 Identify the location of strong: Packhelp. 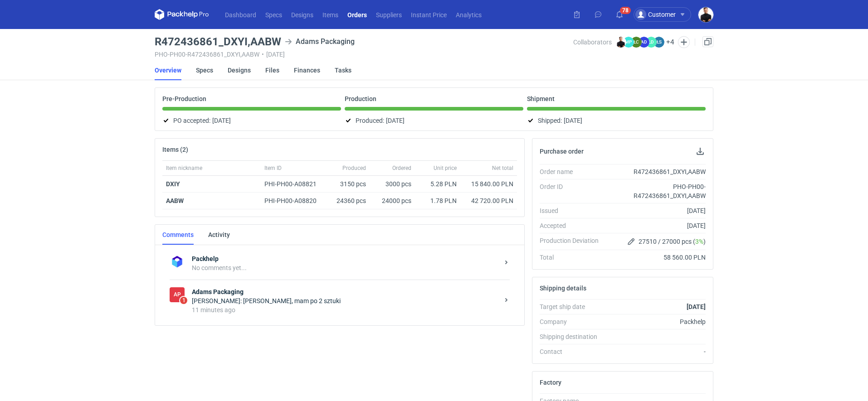
(345, 259).